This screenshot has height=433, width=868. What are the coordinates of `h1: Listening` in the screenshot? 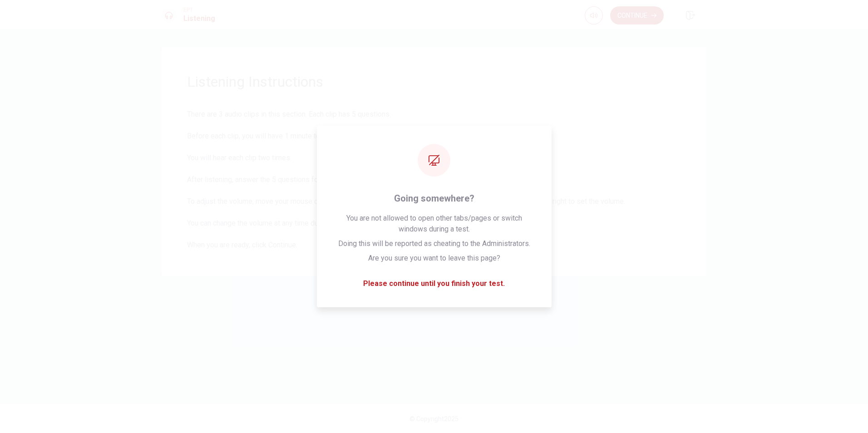 It's located at (199, 19).